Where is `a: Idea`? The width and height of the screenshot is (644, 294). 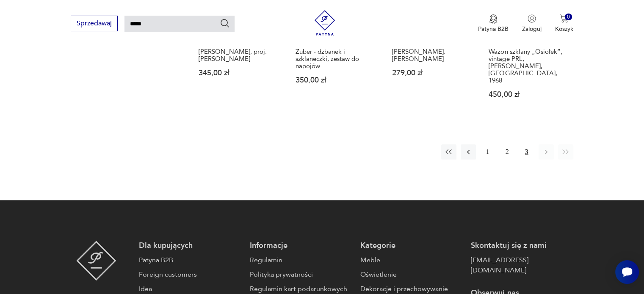
a: Idea is located at coordinates (190, 289).